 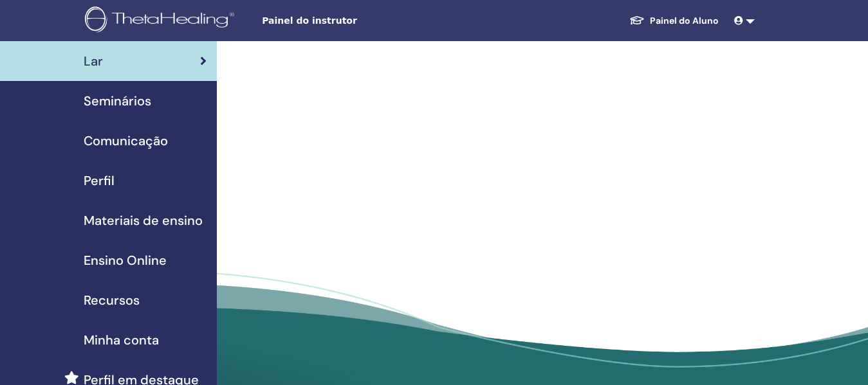 I want to click on a: Painel do Aluno, so click(x=673, y=21).